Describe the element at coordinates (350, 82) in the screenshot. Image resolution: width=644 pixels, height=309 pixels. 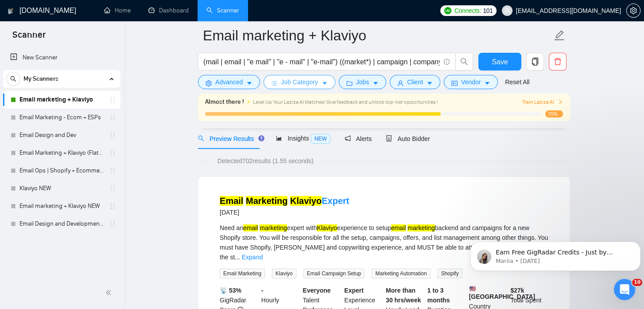
I see `span: folder` at that location.